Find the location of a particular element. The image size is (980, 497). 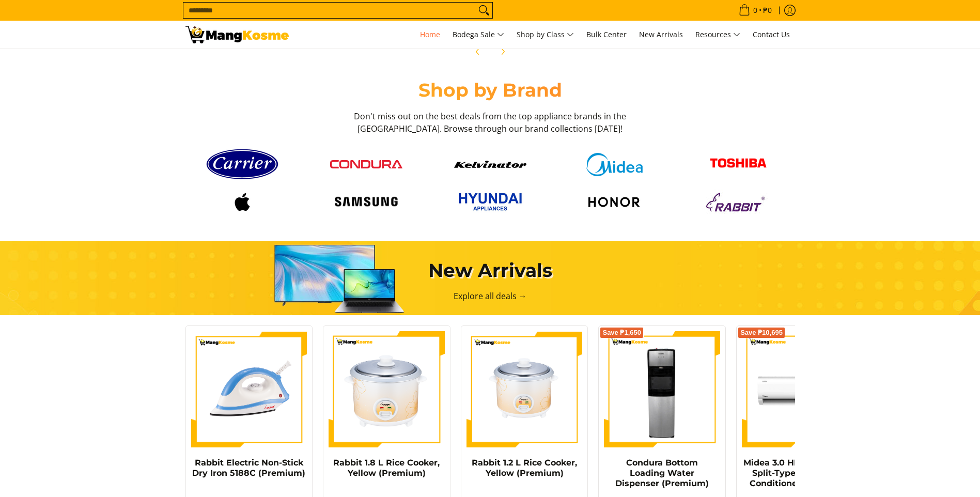

img: rabbit-1.2-liter-rice-cooker-yellow-full-view-mang-kosme is located at coordinates (524, 389).